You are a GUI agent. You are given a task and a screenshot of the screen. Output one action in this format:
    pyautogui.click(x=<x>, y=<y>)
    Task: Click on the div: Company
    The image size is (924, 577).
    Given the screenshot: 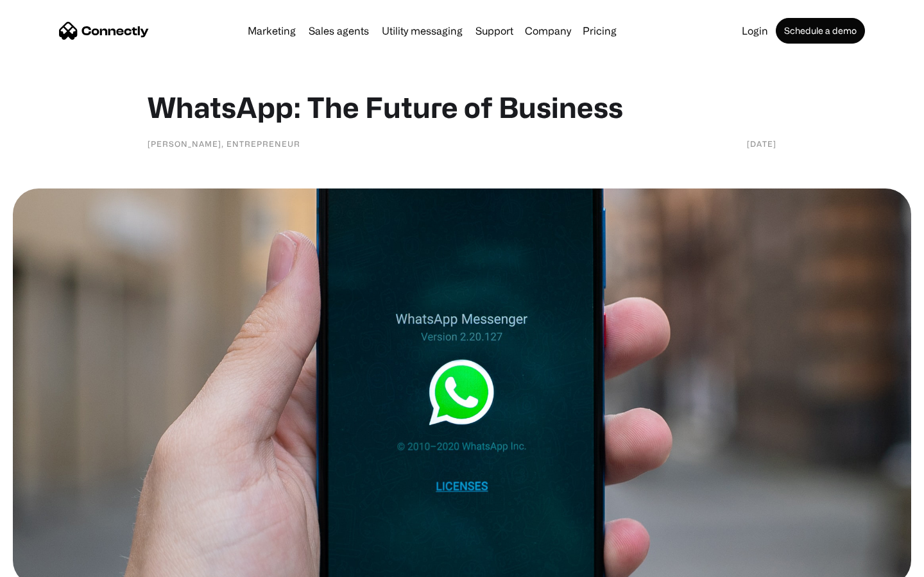 What is the action you would take?
    pyautogui.click(x=548, y=31)
    